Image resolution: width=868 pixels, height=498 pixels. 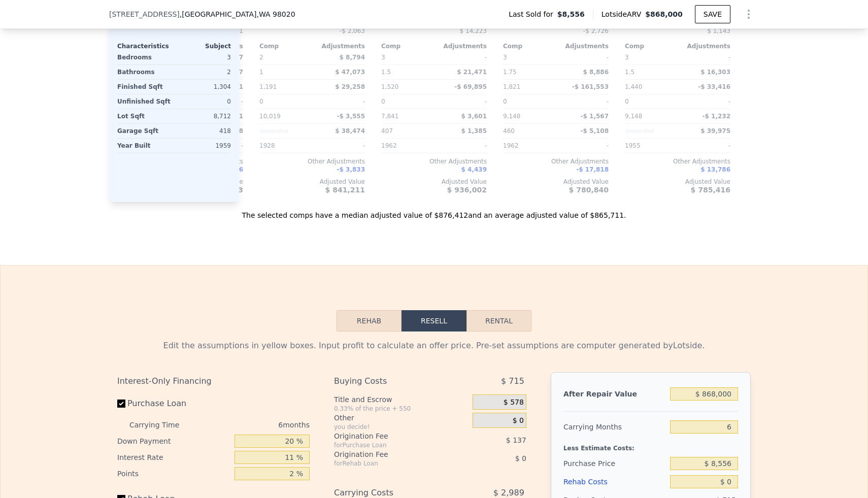 I want to click on div: Unfinished Sqft, so click(x=145, y=101).